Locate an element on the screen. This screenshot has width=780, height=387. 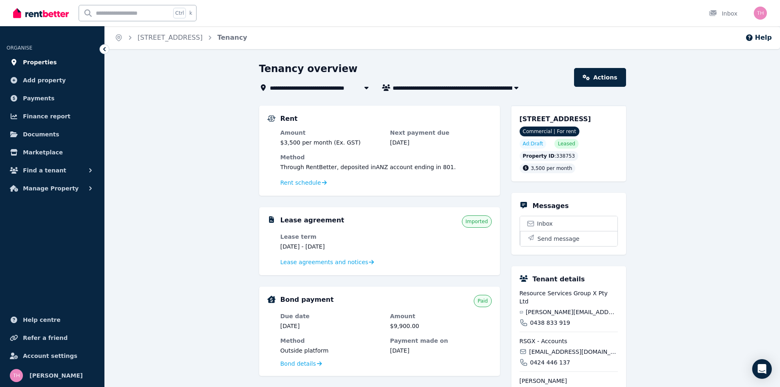
a: Marketplace is located at coordinates (52, 152).